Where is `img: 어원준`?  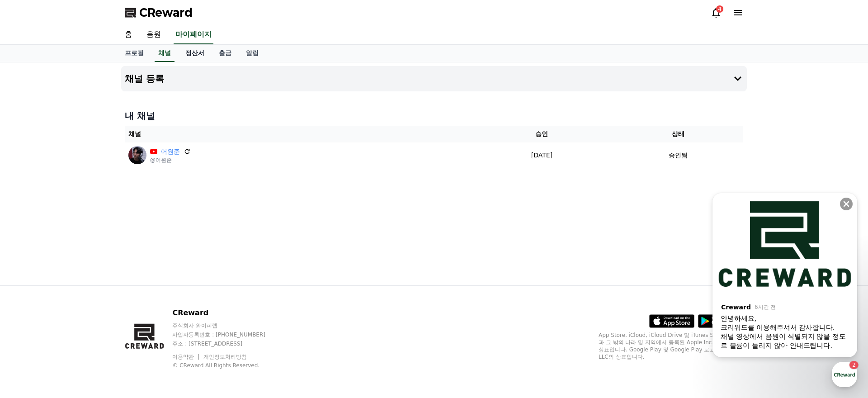 img: 어원준 is located at coordinates (137, 155).